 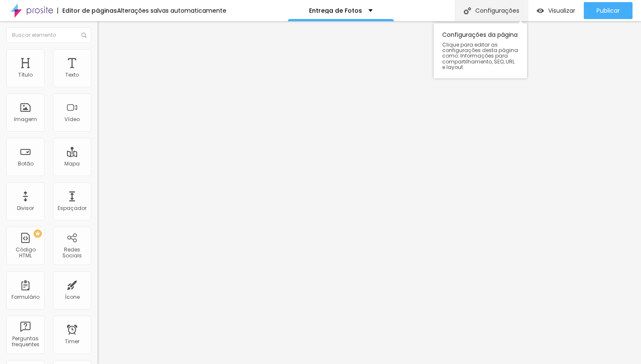 What do you see at coordinates (480, 51) in the screenshot?
I see `div: Configurações da página` at bounding box center [480, 51].